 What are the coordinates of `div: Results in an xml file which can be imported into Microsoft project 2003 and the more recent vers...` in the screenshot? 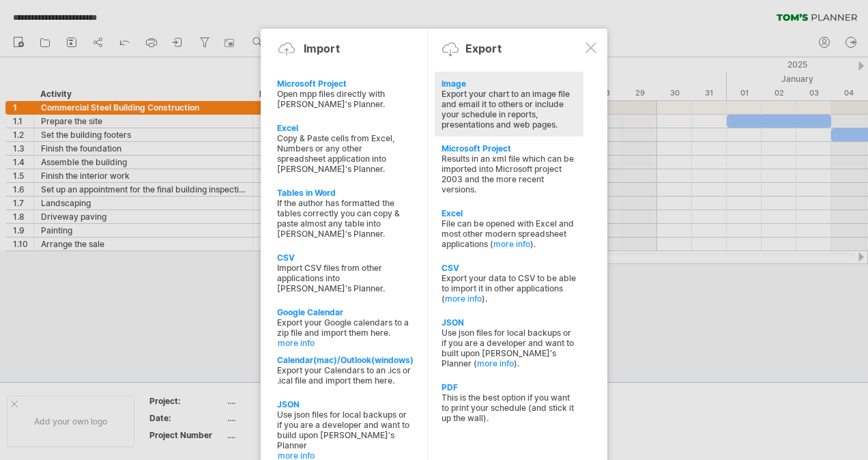 It's located at (509, 174).